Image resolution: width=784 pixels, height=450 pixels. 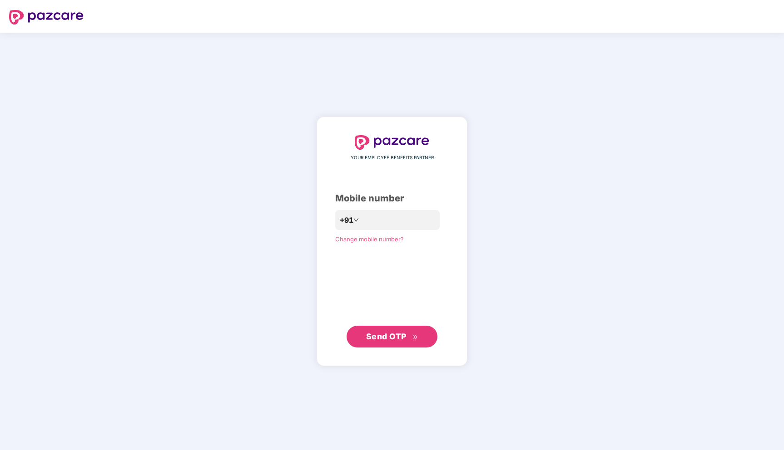 What do you see at coordinates (392, 158) in the screenshot?
I see `span: YOUR EMPLOYEE BENEFITS PARTNER` at bounding box center [392, 158].